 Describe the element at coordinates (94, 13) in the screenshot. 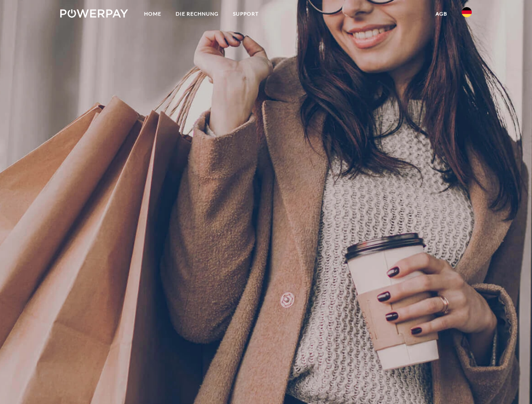

I see `img: logo-powerpay-white.svg` at that location.